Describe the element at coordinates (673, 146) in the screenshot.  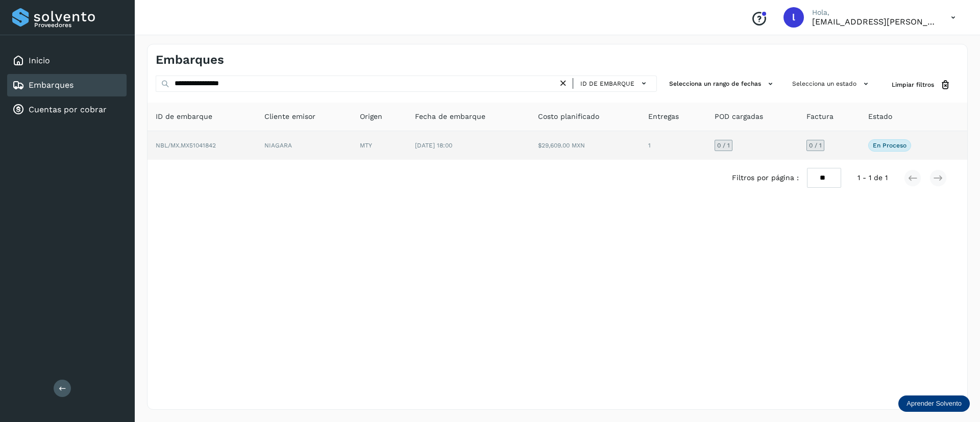
I see `td: 1` at that location.